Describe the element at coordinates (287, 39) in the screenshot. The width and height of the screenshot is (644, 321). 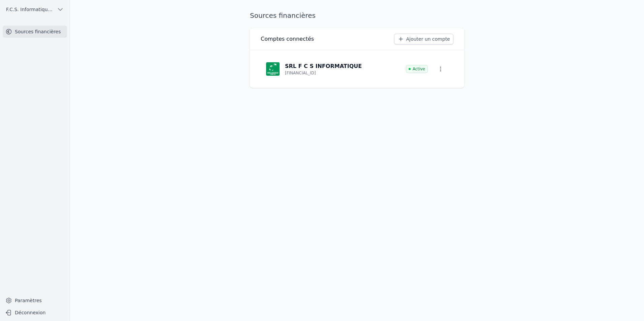
I see `h3: Comptes connectés` at that location.